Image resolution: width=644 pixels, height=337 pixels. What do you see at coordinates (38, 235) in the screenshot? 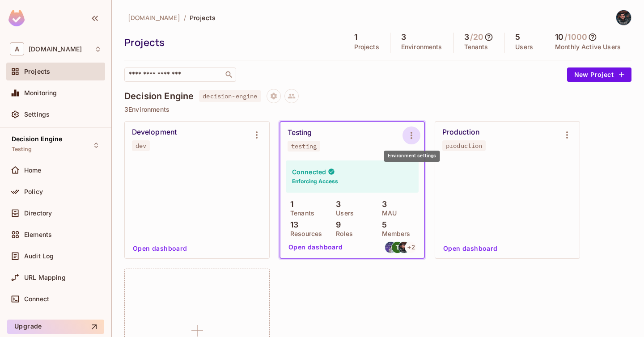
I see `span: Elements` at bounding box center [38, 235].